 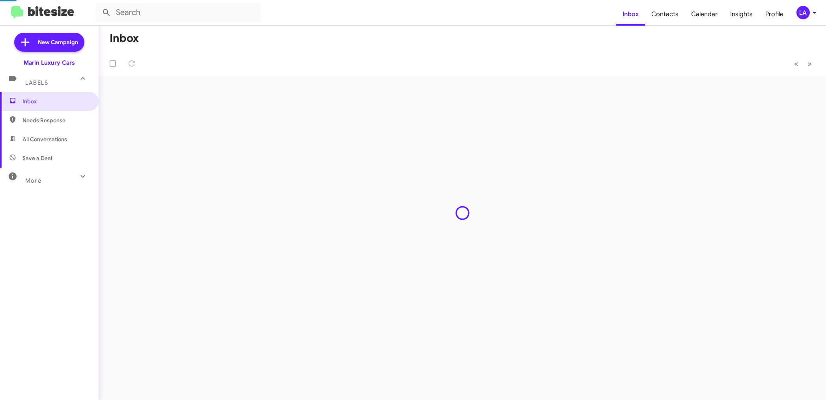 I want to click on input: Search, so click(x=178, y=13).